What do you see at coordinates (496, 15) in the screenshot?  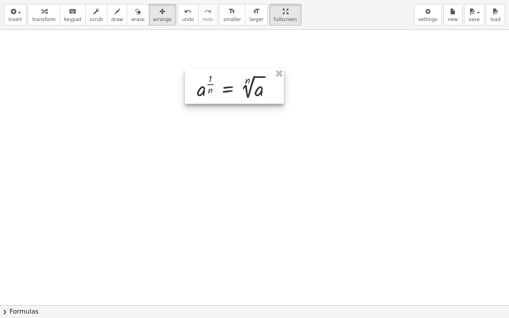 I see `button: load` at bounding box center [496, 15].